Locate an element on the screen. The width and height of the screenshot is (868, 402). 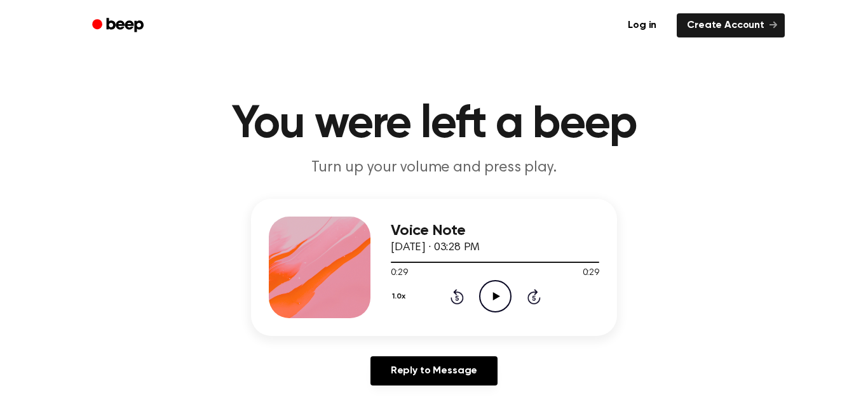
button: 1.0x is located at coordinates (401, 296).